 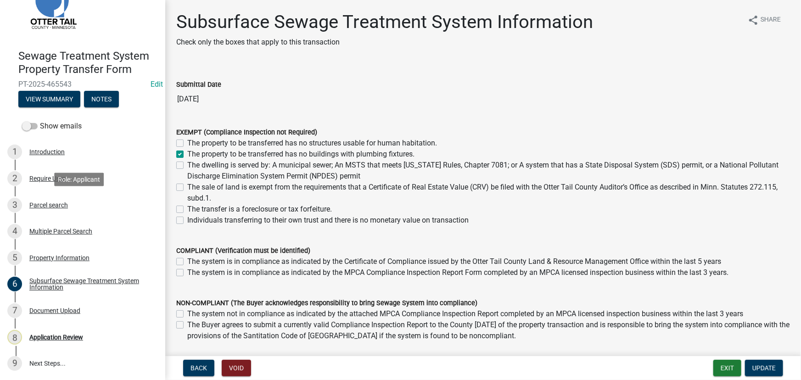 What do you see at coordinates (771, 20) in the screenshot?
I see `span: Share` at bounding box center [771, 20].